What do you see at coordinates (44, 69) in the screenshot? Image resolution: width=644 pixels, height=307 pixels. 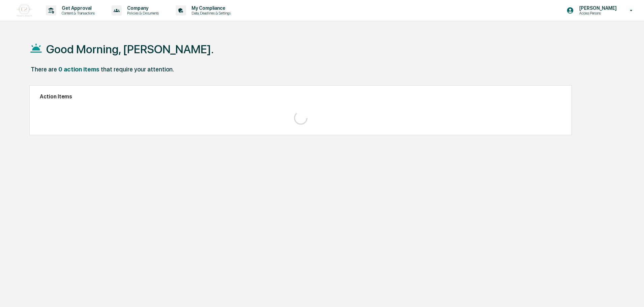 I see `div: There are` at bounding box center [44, 69].